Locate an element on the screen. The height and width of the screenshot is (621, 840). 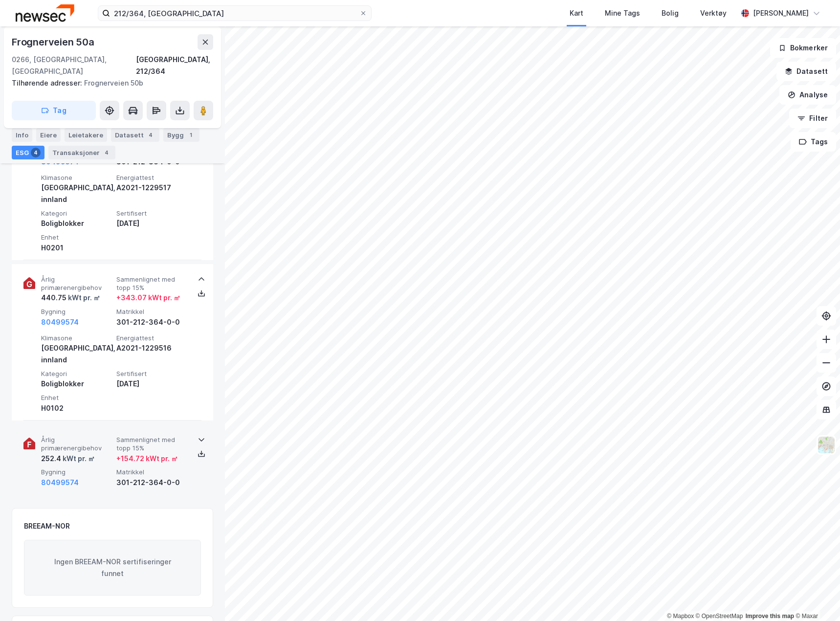
button: Tags is located at coordinates (813, 142).